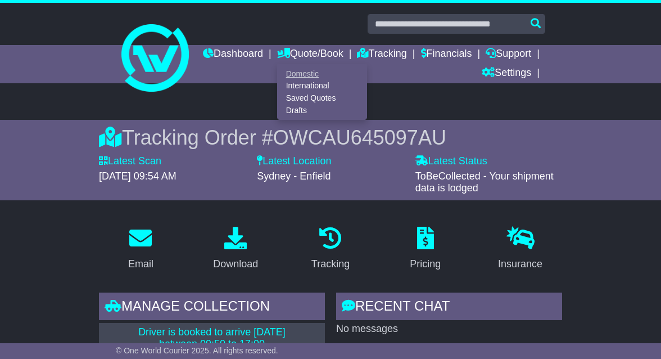 This screenshot has width=661, height=359. I want to click on a: Dashboard, so click(233, 55).